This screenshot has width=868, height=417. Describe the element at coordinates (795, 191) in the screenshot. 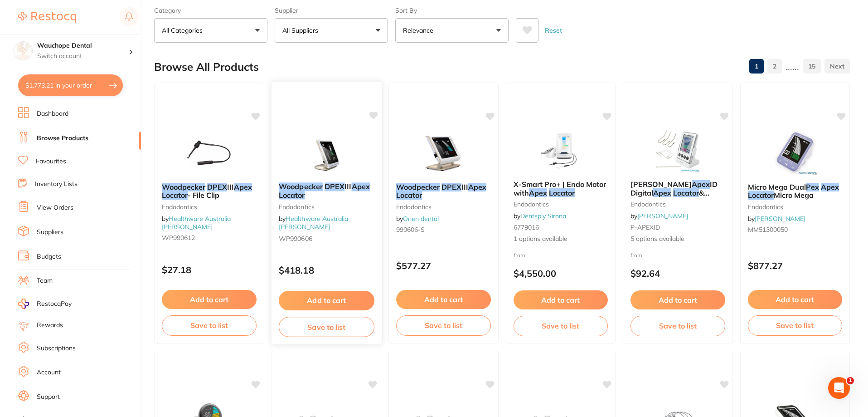

I see `b: Micro Mega Dual Pex Apex Locator Micro Mega` at that location.